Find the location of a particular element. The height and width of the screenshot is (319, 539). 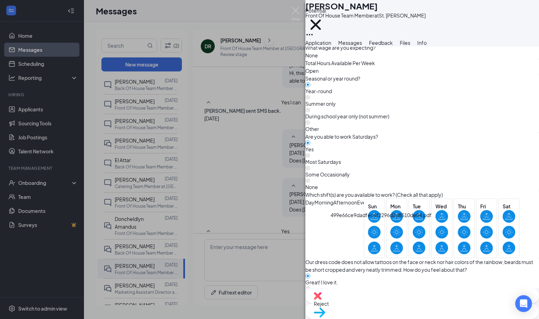

span: Thu is located at coordinates (464, 206).